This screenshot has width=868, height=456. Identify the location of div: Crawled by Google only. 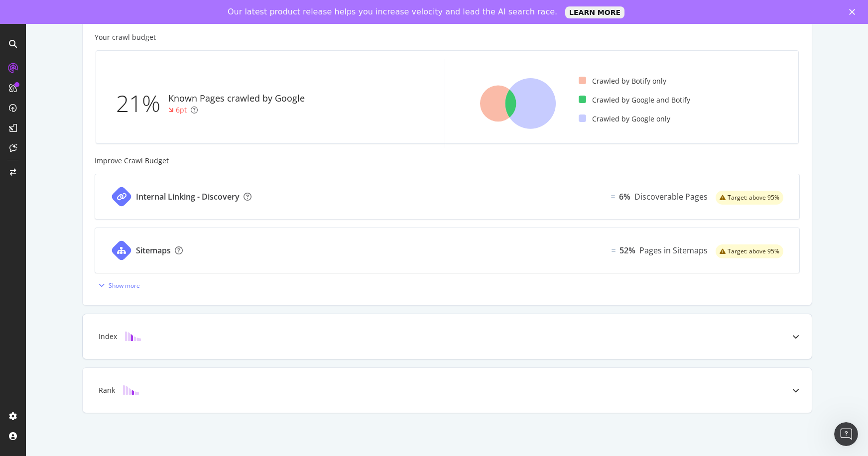
(624, 119).